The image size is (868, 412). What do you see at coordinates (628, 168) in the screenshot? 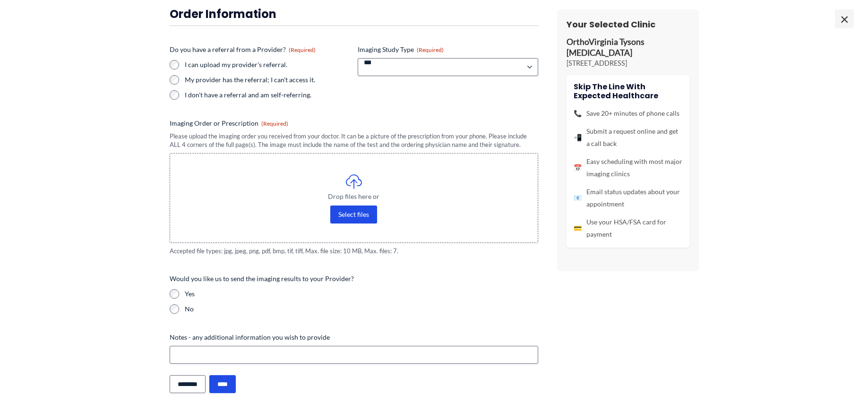
I see `li: Easy scheduling with most major imaging clinics` at bounding box center [628, 168].